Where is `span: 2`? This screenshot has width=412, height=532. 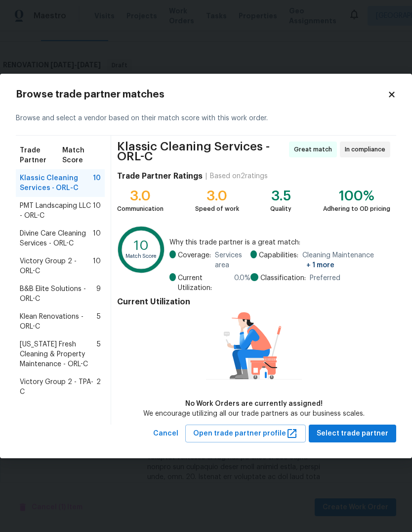 span: 2 is located at coordinates (98, 387).